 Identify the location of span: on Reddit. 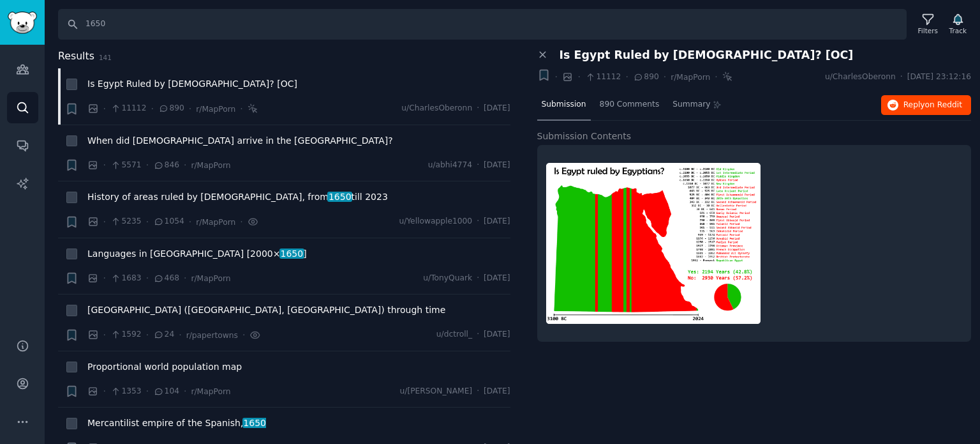
(944, 105).